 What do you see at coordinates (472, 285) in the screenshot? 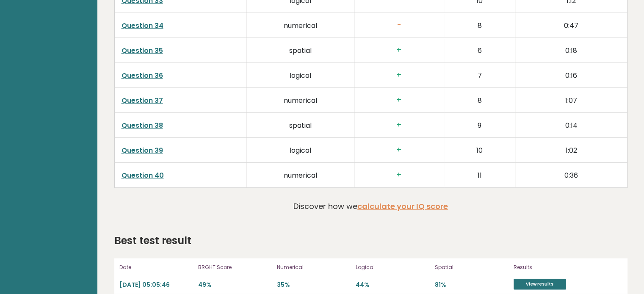
I see `p: 81%` at bounding box center [472, 285].